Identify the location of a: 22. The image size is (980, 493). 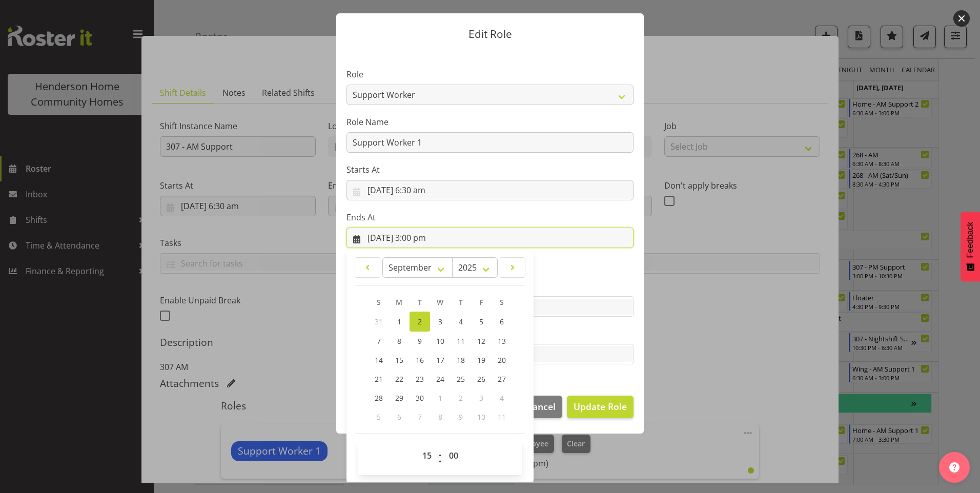
(399, 379).